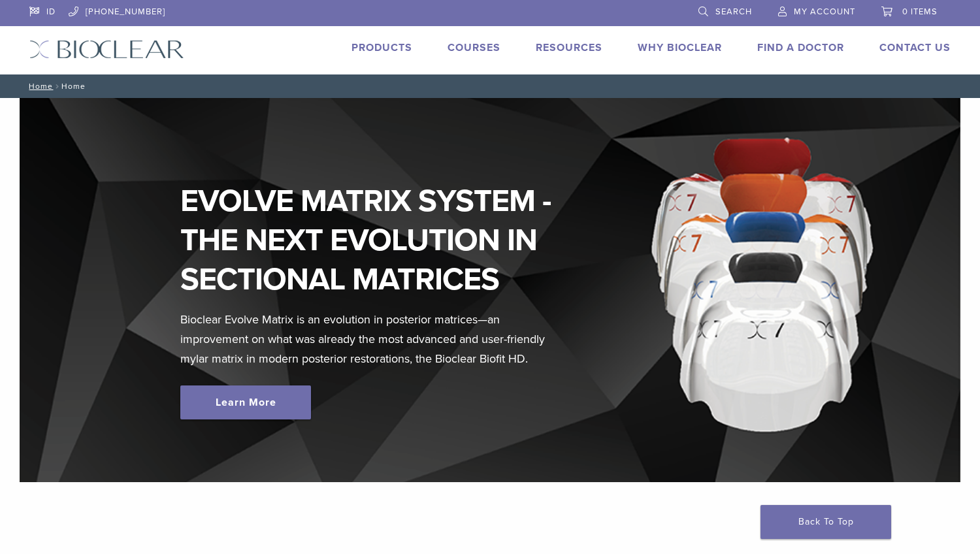  What do you see at coordinates (920, 12) in the screenshot?
I see `span: 0 items` at bounding box center [920, 12].